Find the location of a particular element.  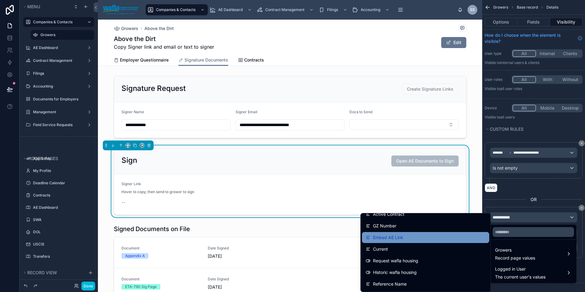

div: scrollable content is located at coordinates (300, 10).